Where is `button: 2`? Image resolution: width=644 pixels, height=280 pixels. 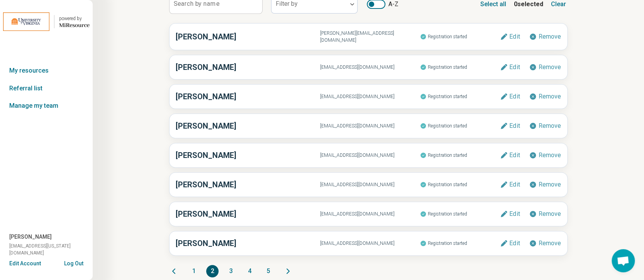
button: 2 is located at coordinates (212, 271).